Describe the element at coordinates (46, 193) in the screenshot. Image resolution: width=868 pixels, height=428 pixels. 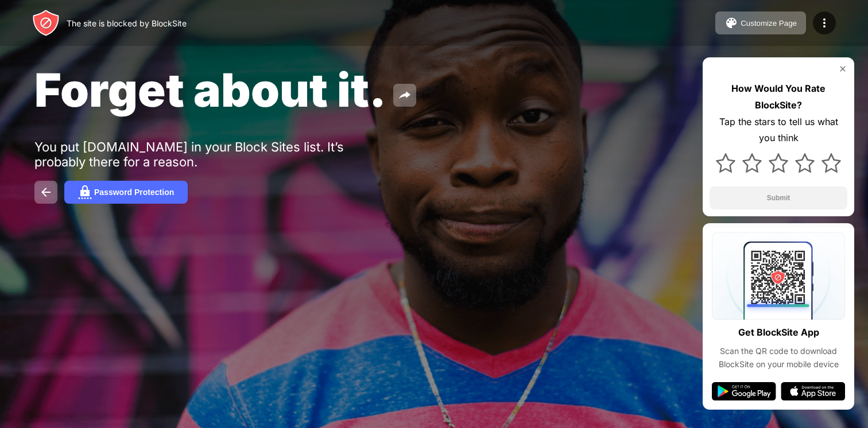
I see `img: back.svg` at that location.